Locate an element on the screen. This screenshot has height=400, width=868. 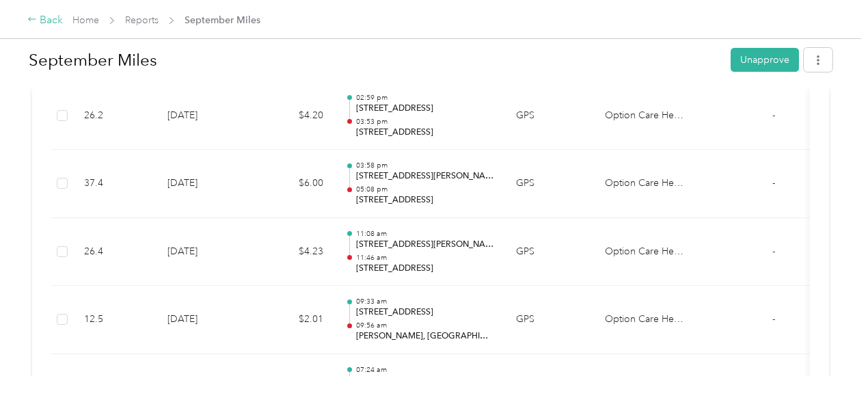
p: 03:53 pm is located at coordinates (425, 122).